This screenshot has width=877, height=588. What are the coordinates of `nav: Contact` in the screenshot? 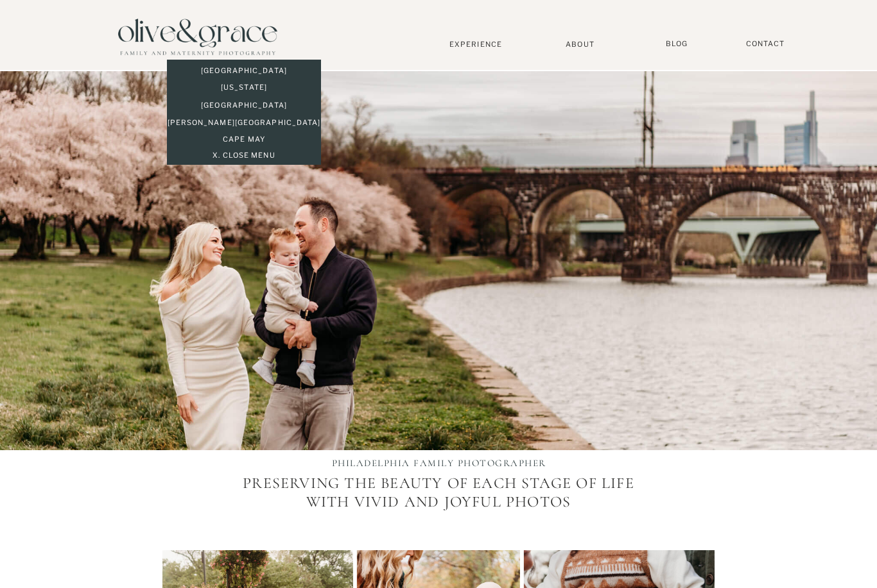 It's located at (765, 44).